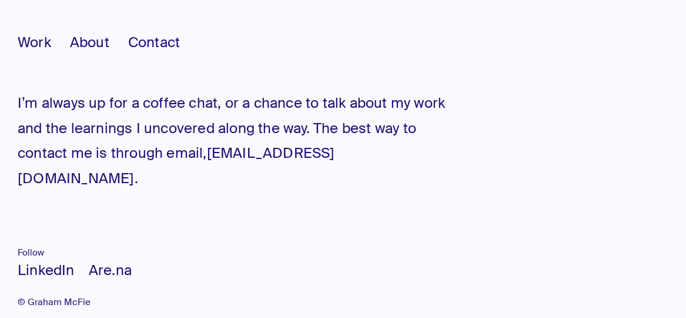 This screenshot has height=318, width=686. I want to click on p: I’m always up for a coffee chat, or a chance to talk about my work and the learnings I uncovered ..., so click(232, 141).